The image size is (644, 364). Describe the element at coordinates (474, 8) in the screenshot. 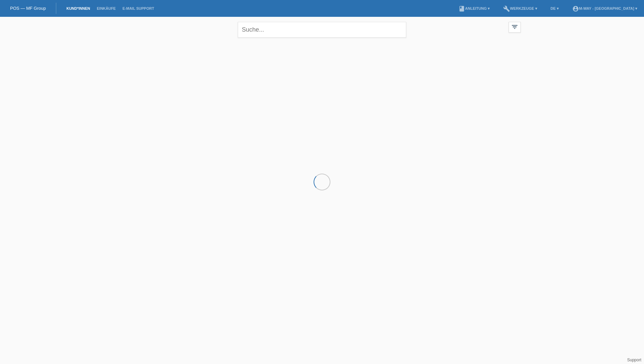

I see `a: bookAnleitung ▾` at that location.